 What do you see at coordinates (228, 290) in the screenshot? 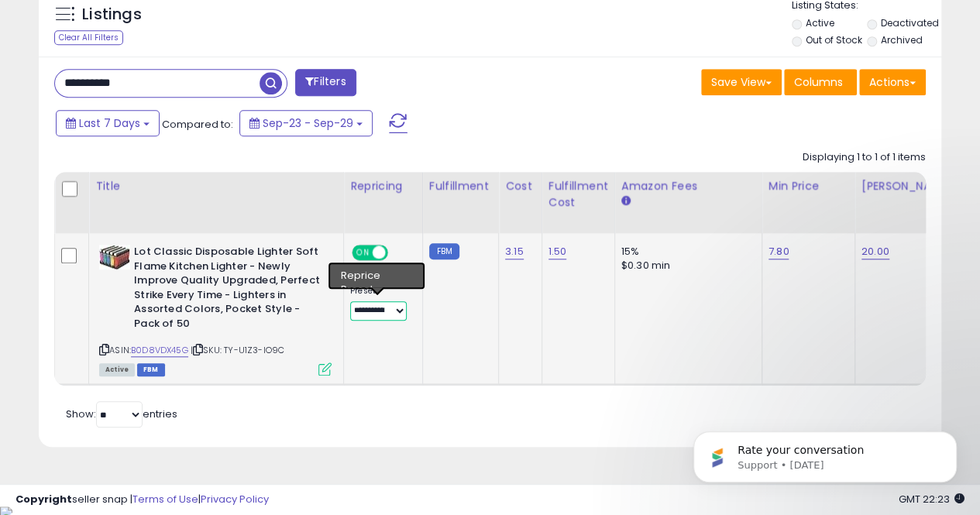
I see `b: Lot Classic Disposable Lighter Soft Flame Kitchen Lighter - Newly Improve Quality Upgraded, Perfe...` at bounding box center [228, 290].